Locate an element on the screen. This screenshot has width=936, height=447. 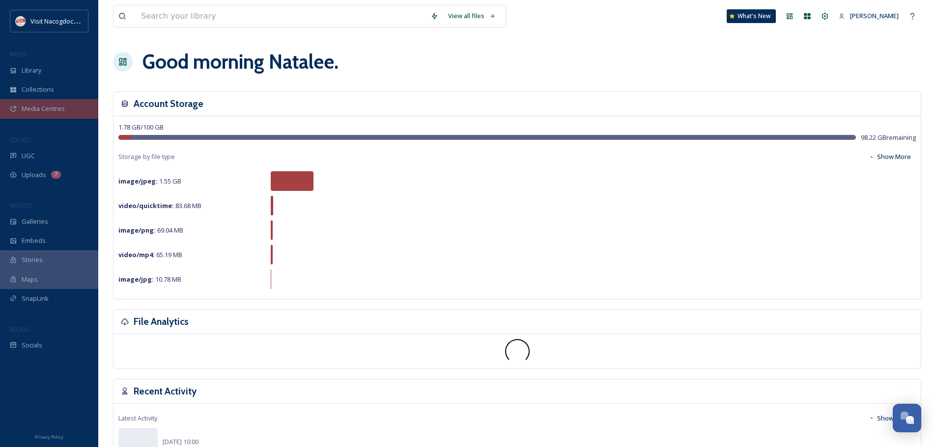
a: What's New is located at coordinates (751, 16).